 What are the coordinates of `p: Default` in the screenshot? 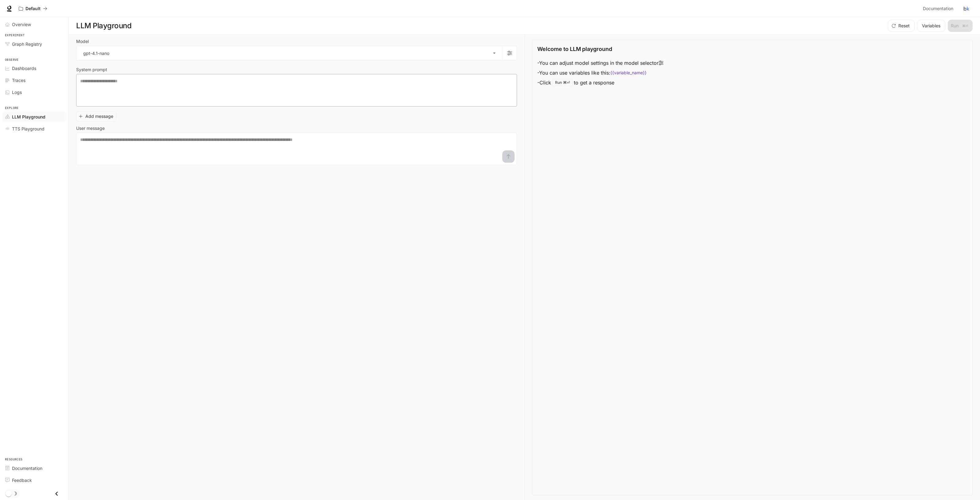 It's located at (33, 8).